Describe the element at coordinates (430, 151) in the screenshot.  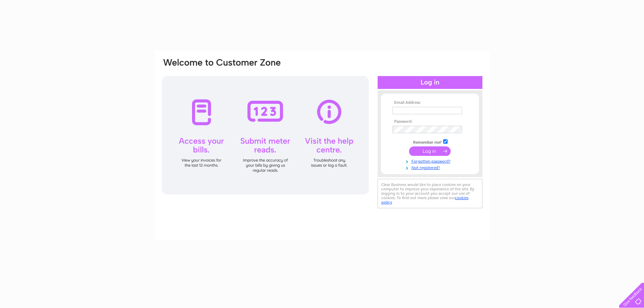
I see `input: Submit` at that location.